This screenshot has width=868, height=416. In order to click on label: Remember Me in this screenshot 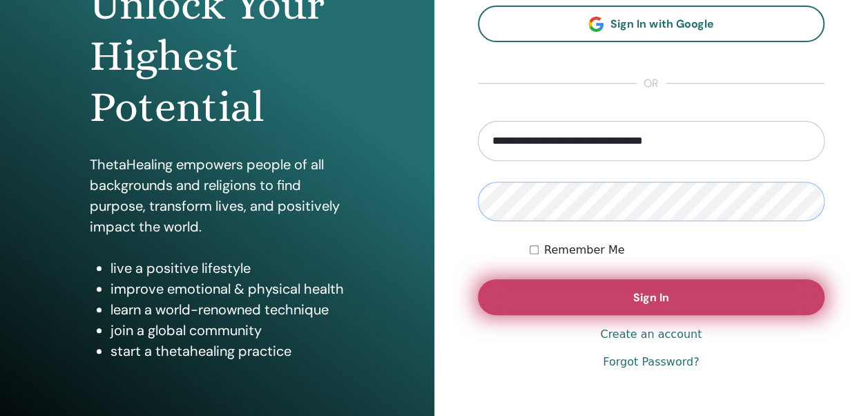, I will do `click(584, 250)`.